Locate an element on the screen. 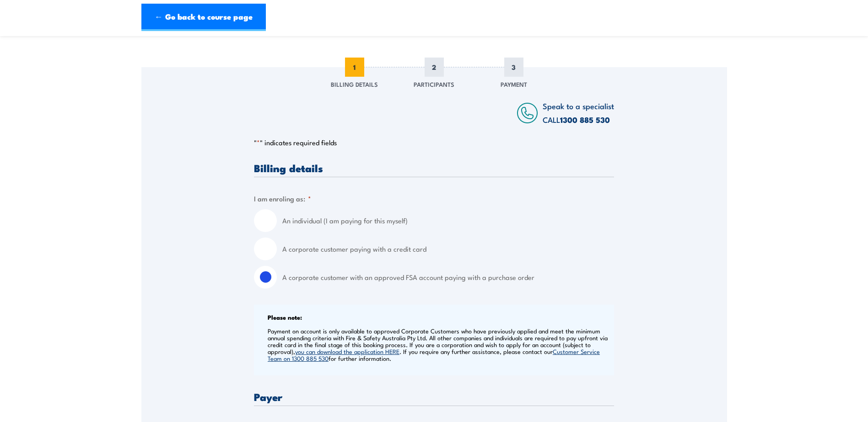  label: A corporate customer paying with a credit card is located at coordinates (448, 249).